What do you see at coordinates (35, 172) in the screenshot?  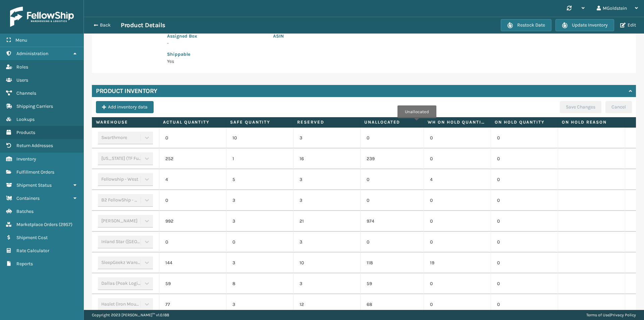 I see `span: Fulfillment Orders` at bounding box center [35, 172].